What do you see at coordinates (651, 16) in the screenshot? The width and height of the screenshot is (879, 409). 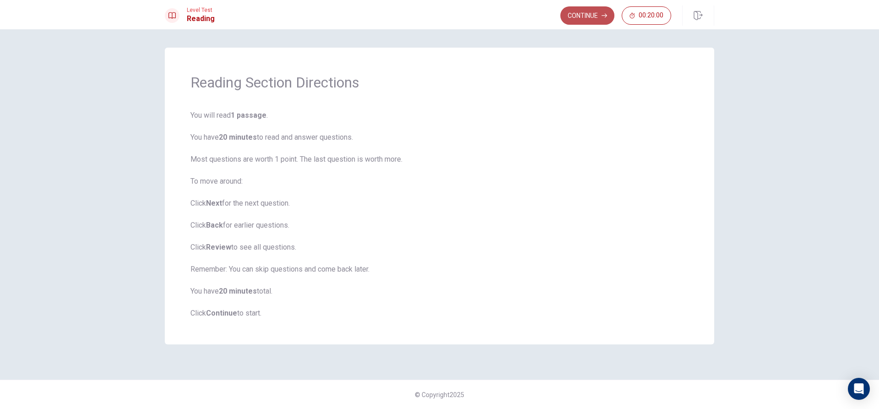 I see `span: 00:20:00` at bounding box center [651, 16].